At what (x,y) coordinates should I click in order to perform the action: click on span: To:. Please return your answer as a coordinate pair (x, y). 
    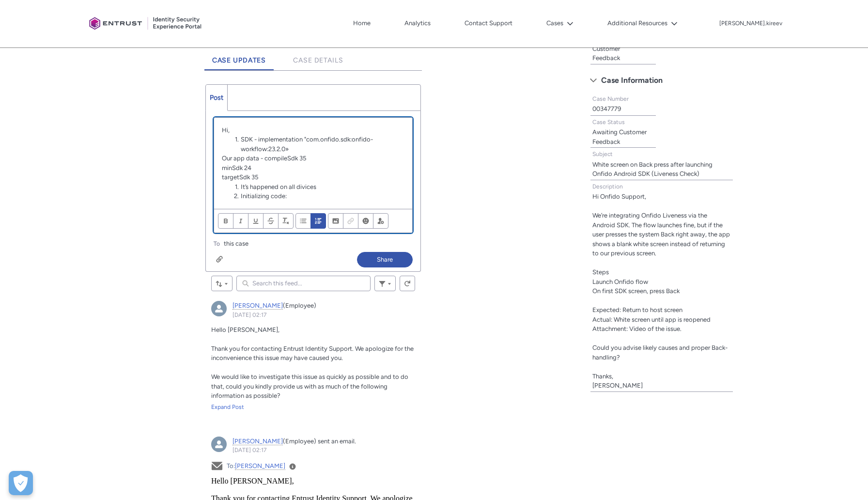
    Looking at the image, I should click on (255, 466).